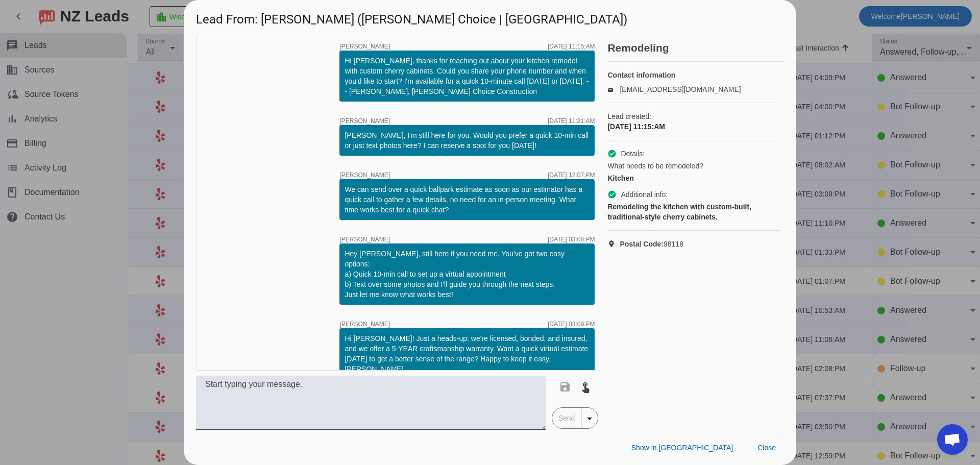 The image size is (980, 465). I want to click on mat-icon: touch_app, so click(586, 387).